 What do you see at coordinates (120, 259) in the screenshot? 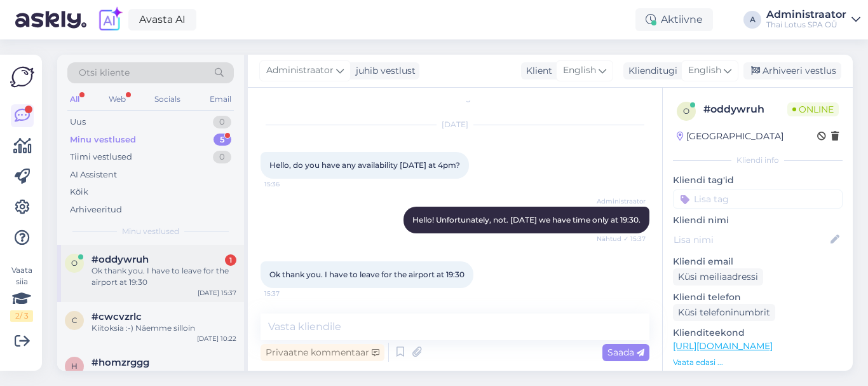
I see `span: #oddywruh` at bounding box center [120, 259].